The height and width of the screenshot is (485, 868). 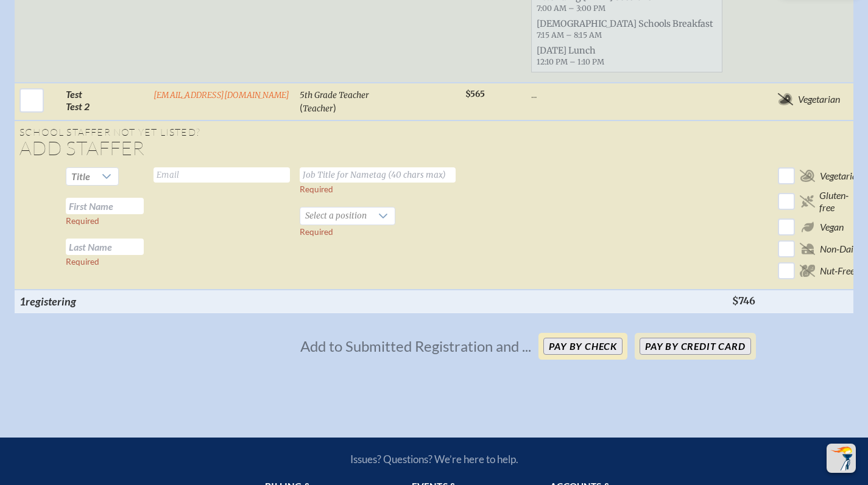 I want to click on p: Add to Submitted Registration and ..., so click(x=415, y=347).